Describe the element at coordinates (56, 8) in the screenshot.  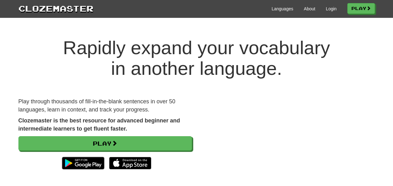
I see `a: Clozemaster` at that location.